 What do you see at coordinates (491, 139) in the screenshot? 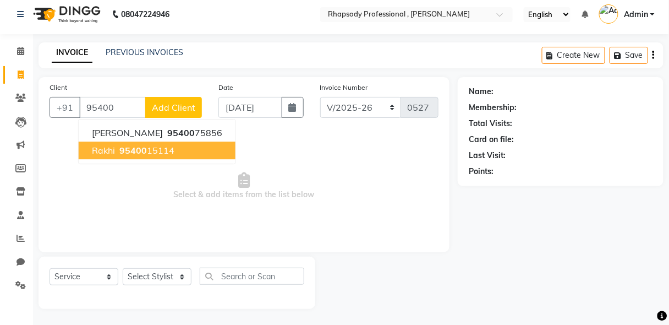
I see `div: Card on file:` at bounding box center [491, 139].